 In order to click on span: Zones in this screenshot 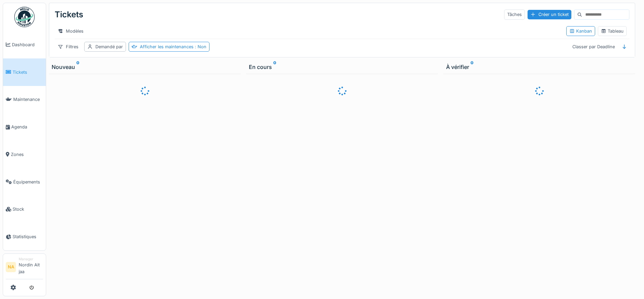, I will do `click(27, 154)`.